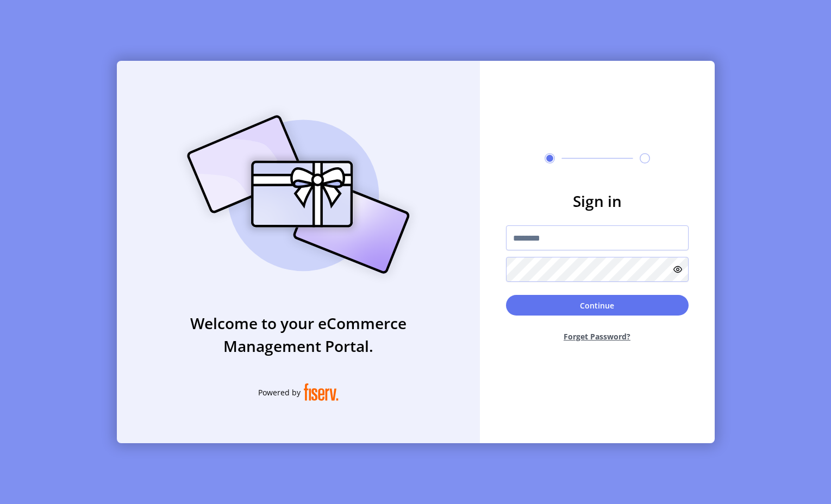  I want to click on button: Forget Password?, so click(597, 336).